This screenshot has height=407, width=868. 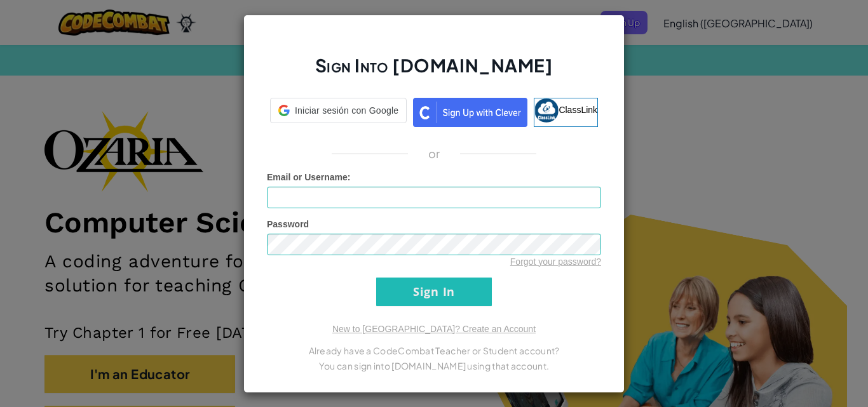 What do you see at coordinates (338, 112) in the screenshot?
I see `a: Iniciar sesión con Google` at bounding box center [338, 112].